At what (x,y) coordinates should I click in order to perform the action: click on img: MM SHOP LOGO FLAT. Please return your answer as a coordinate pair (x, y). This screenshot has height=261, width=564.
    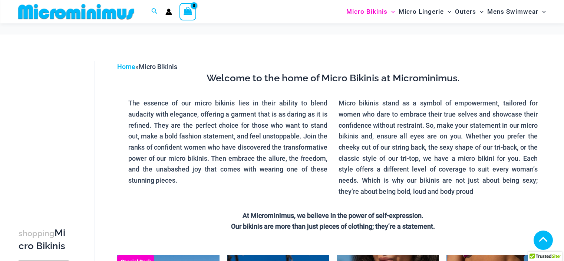
    Looking at the image, I should click on (76, 12).